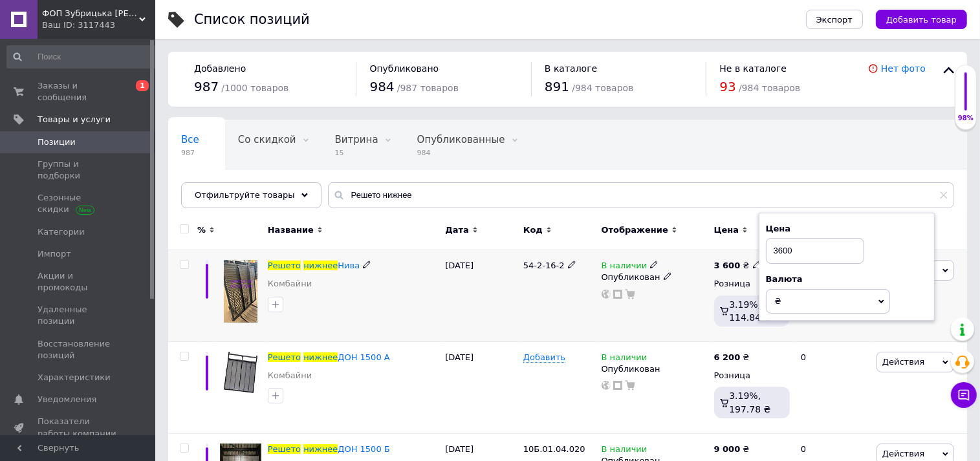 The height and width of the screenshot is (461, 980). What do you see at coordinates (847, 229) in the screenshot?
I see `div: Цена` at bounding box center [847, 229].